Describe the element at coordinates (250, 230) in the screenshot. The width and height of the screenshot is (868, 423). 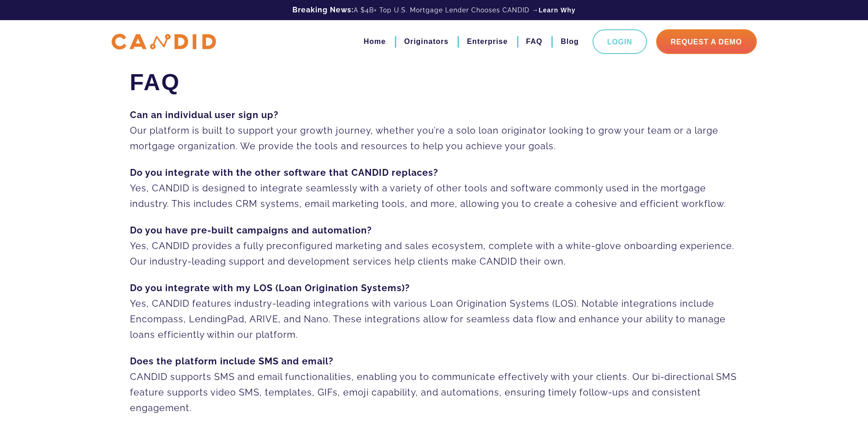
I see `strong: Do you have pre-built campaigns and automation?` at that location.